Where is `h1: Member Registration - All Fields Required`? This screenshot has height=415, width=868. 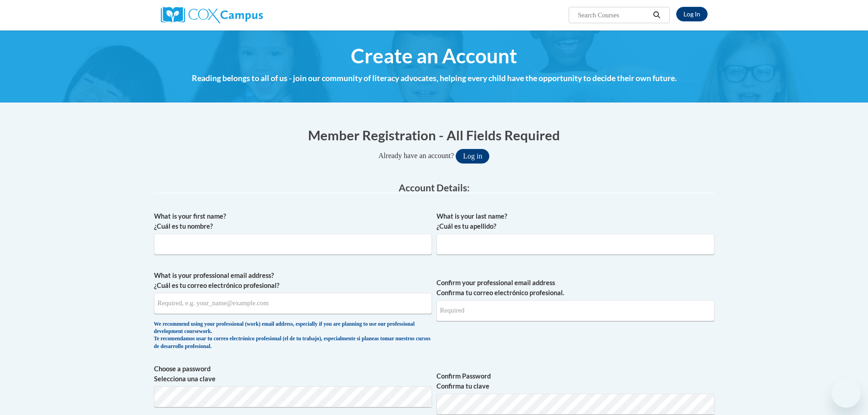
h1: Member Registration - All Fields Required is located at coordinates (434, 135).